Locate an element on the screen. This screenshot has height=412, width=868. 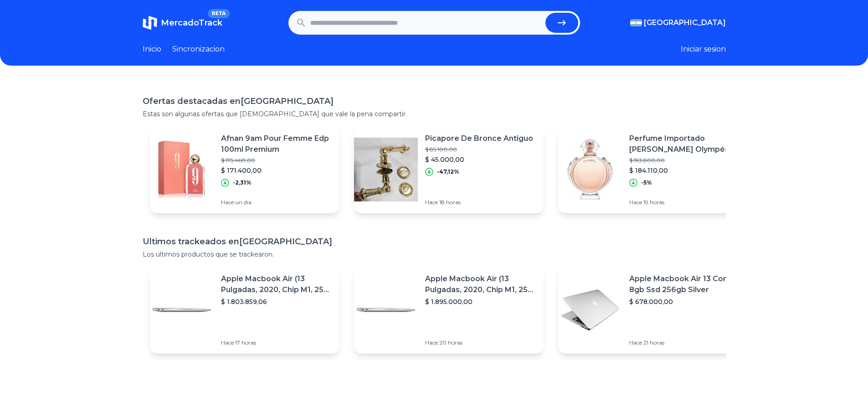
span: MercadoTrack is located at coordinates (191, 23).